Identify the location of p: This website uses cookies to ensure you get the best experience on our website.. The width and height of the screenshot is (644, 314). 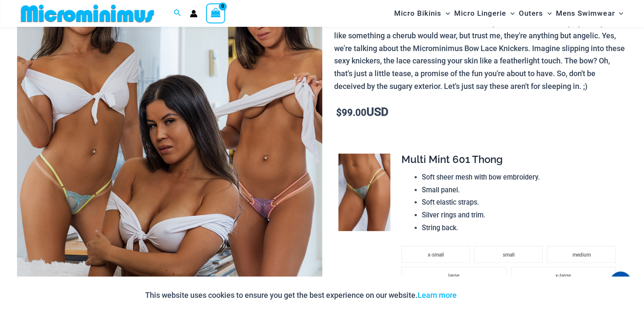
(301, 295).